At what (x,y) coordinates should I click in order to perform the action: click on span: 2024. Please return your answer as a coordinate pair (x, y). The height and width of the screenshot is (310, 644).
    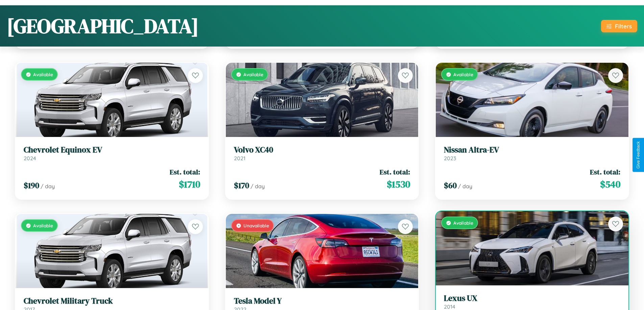
    Looking at the image, I should click on (30, 158).